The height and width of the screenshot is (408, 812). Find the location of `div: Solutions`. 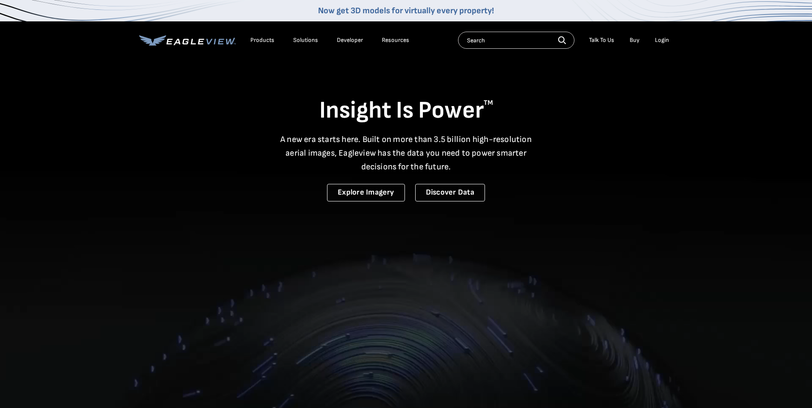

div: Solutions is located at coordinates (305, 40).